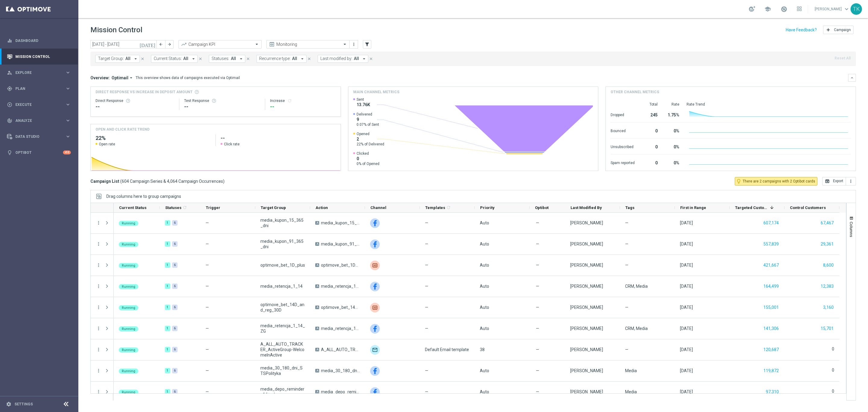 This screenshot has width=868, height=412. Describe the element at coordinates (771, 307) in the screenshot. I see `button: 155,001` at that location.